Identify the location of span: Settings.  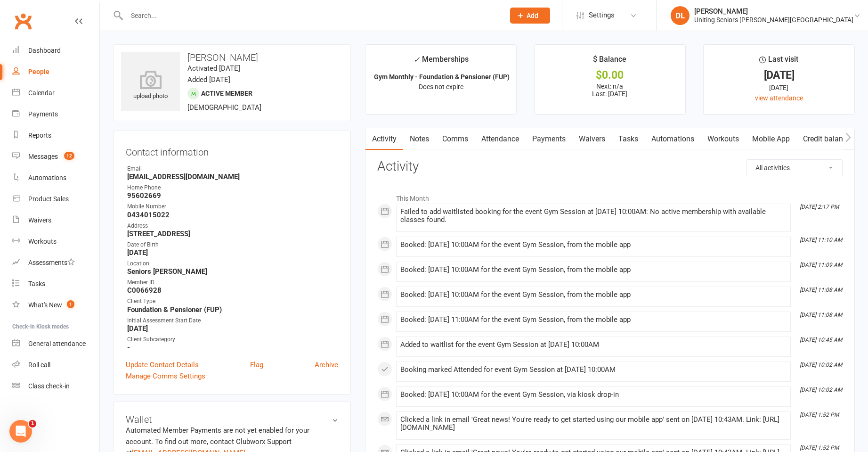
(601, 15).